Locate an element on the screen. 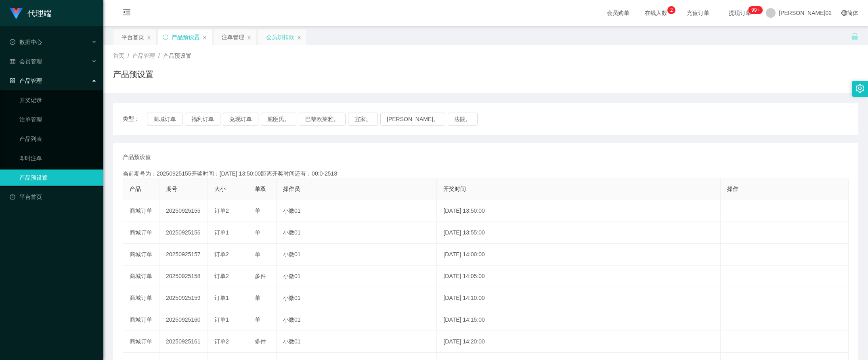  td: 20250925156 is located at coordinates (184, 233).